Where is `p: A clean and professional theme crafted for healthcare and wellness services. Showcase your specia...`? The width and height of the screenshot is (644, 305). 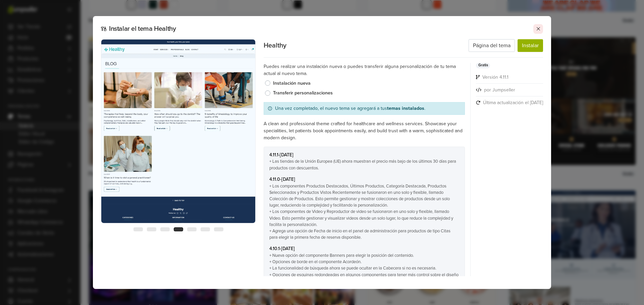 p: A clean and professional theme crafted for healthcare and wellness services. Showcase your specia... is located at coordinates (364, 130).